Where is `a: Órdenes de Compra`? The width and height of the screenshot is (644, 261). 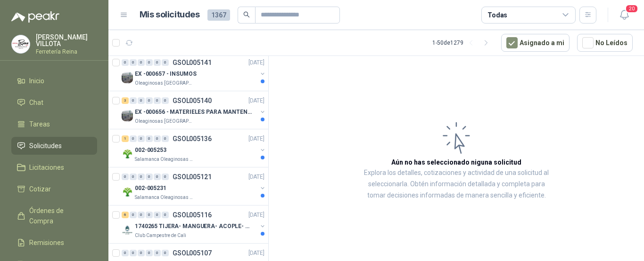 a: Órdenes de Compra is located at coordinates (54, 216).